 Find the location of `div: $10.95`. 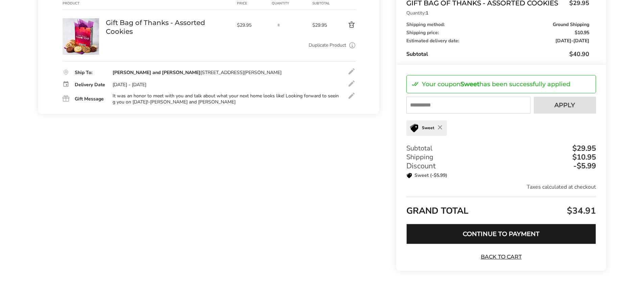

div: $10.95 is located at coordinates (583, 158).